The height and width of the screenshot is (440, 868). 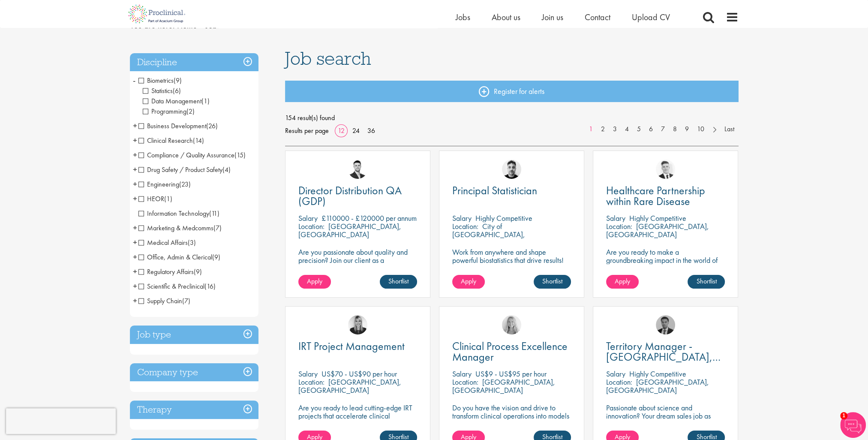 What do you see at coordinates (512, 324) in the screenshot?
I see `img: Shannon Briggs` at bounding box center [512, 324].